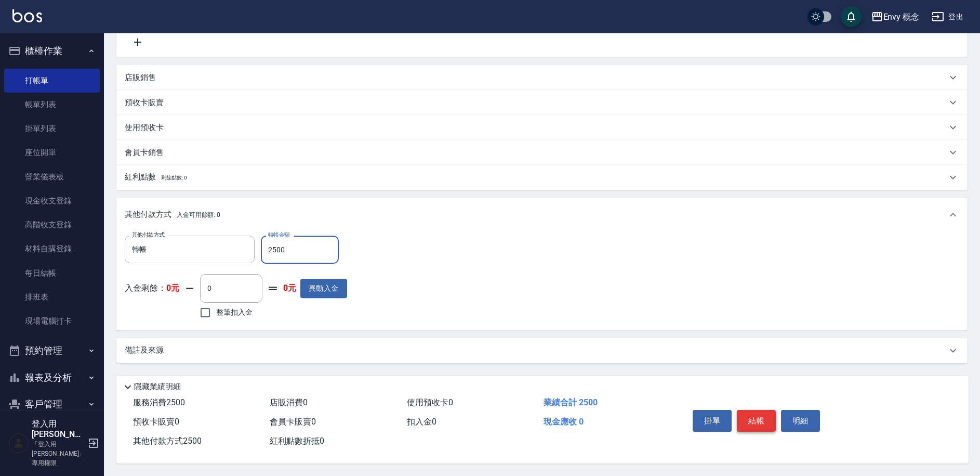 The image size is (980, 476). I want to click on p: 使用預收卡, so click(144, 128).